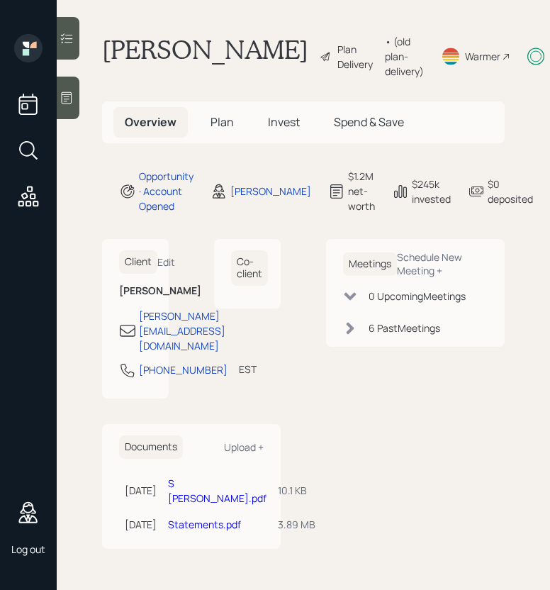 The width and height of the screenshot is (550, 590). Describe the element at coordinates (150, 122) in the screenshot. I see `span: Overview` at that location.